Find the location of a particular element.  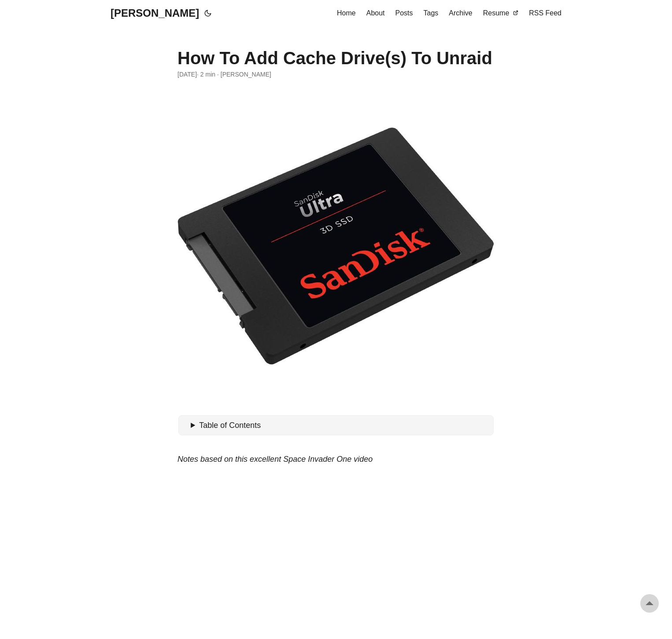

span: Home is located at coordinates (346, 13).